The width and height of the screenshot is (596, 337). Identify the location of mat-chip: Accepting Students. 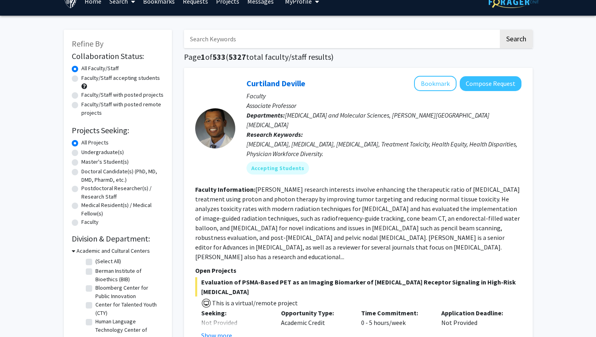
(278, 168).